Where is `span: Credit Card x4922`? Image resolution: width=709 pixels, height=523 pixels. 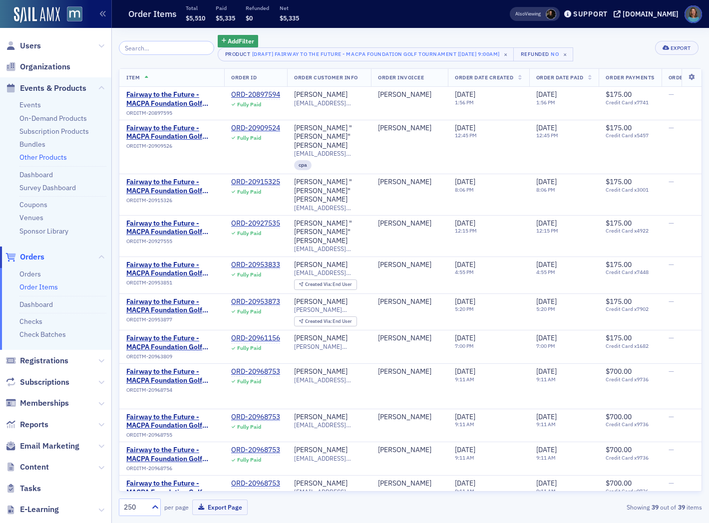 span: Credit Card x4922 is located at coordinates (630, 231).